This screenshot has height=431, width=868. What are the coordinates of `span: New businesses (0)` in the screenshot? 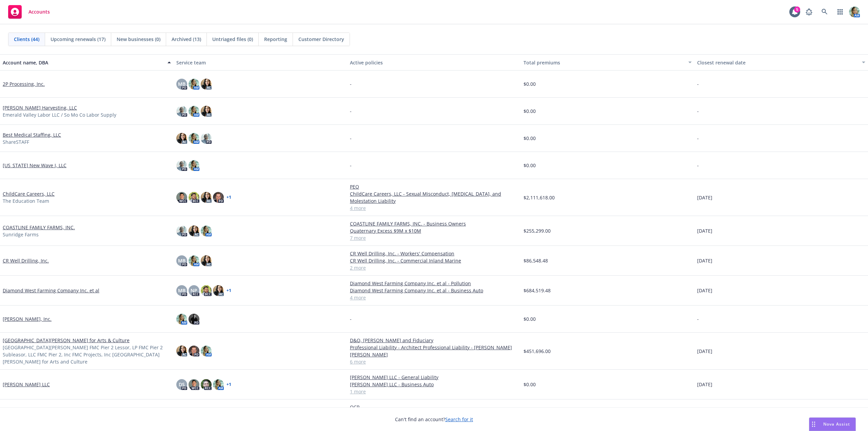 It's located at (138, 39).